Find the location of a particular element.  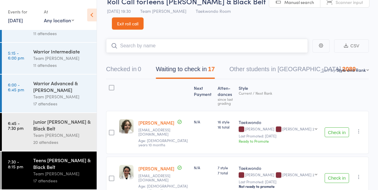

img: image1649409223.png is located at coordinates (126, 172).